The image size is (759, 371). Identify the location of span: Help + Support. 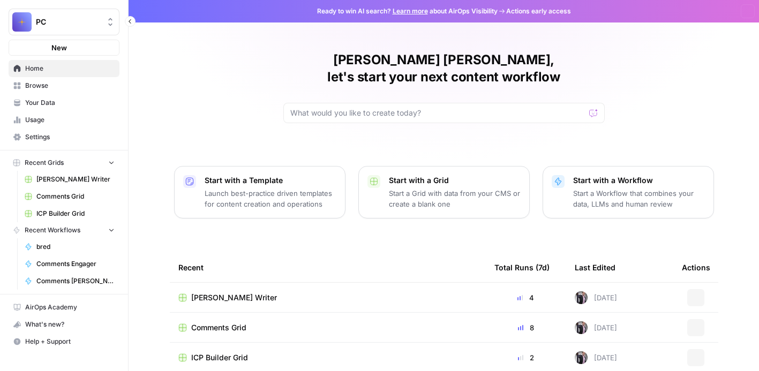
(70, 342).